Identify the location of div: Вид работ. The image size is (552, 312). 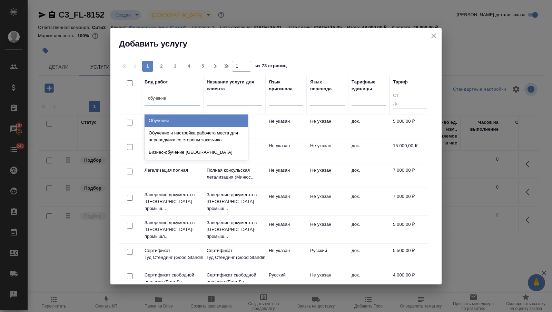
(156, 82).